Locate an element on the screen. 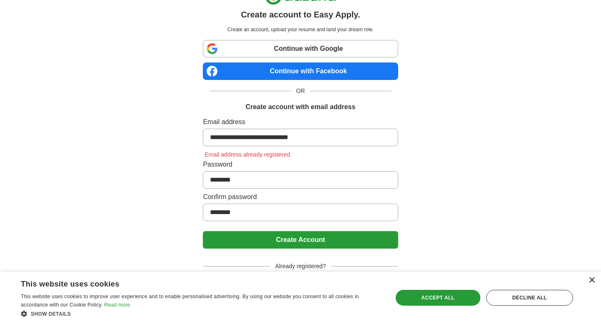  span: Already registered? is located at coordinates (300, 266).